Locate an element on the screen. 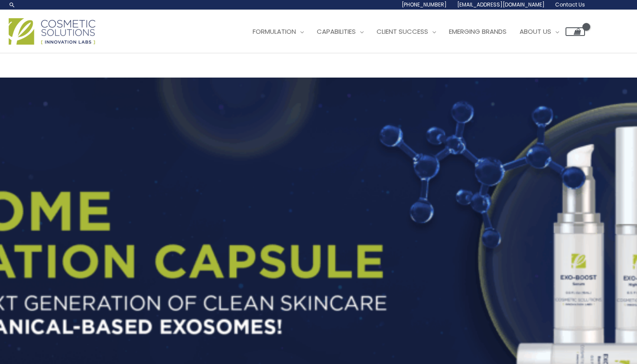 The width and height of the screenshot is (637, 364). a: About Us is located at coordinates (539, 31).